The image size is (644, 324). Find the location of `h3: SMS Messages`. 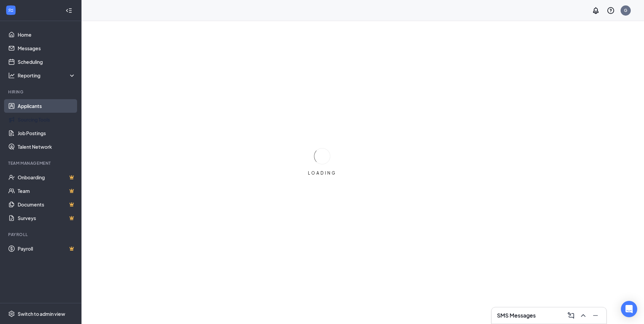

h3: SMS Messages is located at coordinates (516, 315).